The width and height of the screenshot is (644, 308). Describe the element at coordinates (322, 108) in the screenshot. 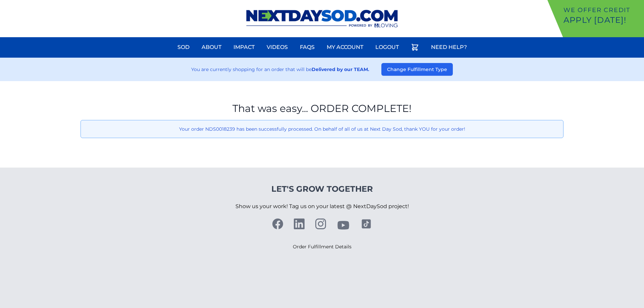

I see `h1: That was easy... ORDER COMPLETE!` at that location.